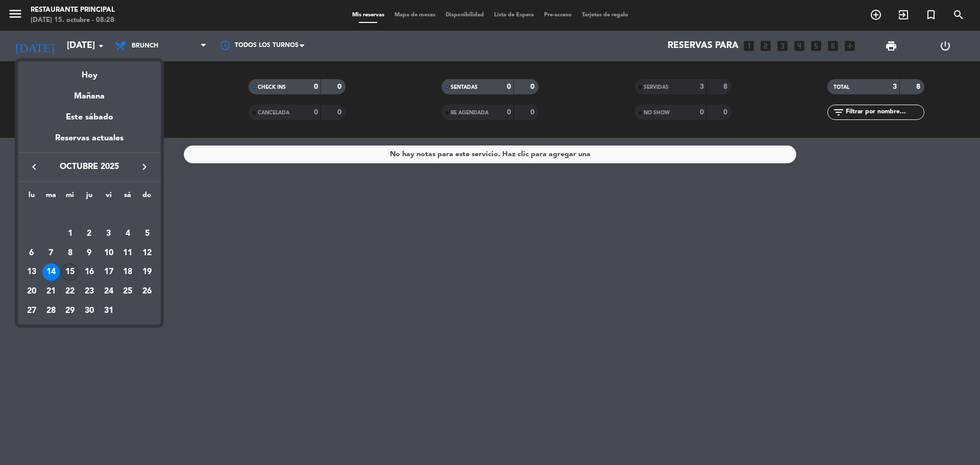 This screenshot has width=980, height=465. Describe the element at coordinates (109, 234) in the screenshot. I see `div: 3` at that location.